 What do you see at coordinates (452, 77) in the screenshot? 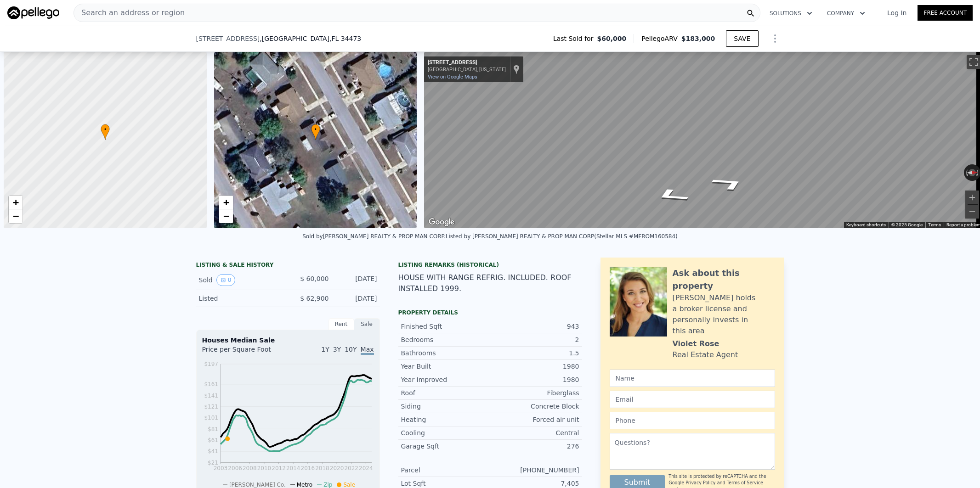
I see `a: View on Google Maps` at bounding box center [452, 77].